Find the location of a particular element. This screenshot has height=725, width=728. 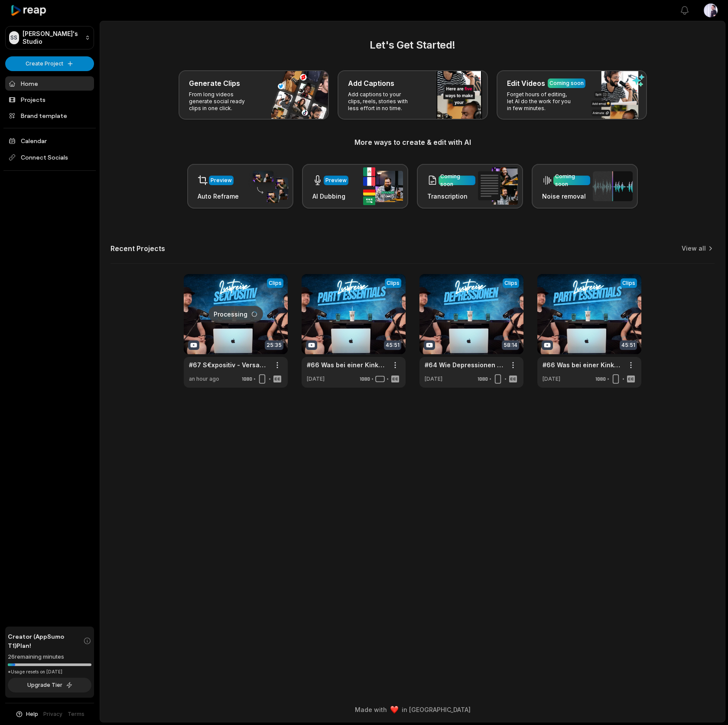

a: Projects is located at coordinates (50, 99).